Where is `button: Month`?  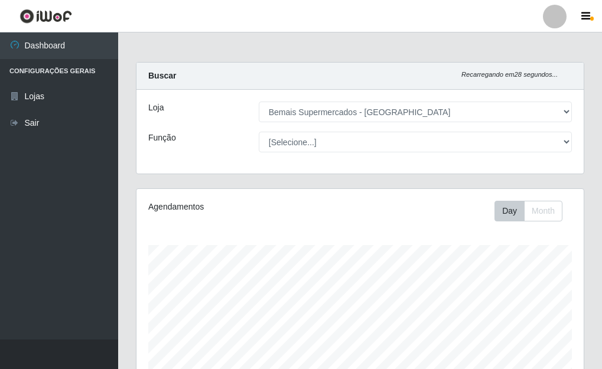 button: Month is located at coordinates (543, 211).